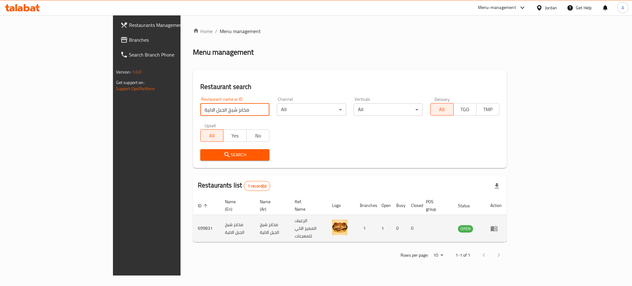 Image resolution: width=632 pixels, height=286 pixels. What do you see at coordinates (413, 205) in the screenshot?
I see `th: Closed` at bounding box center [413, 205].